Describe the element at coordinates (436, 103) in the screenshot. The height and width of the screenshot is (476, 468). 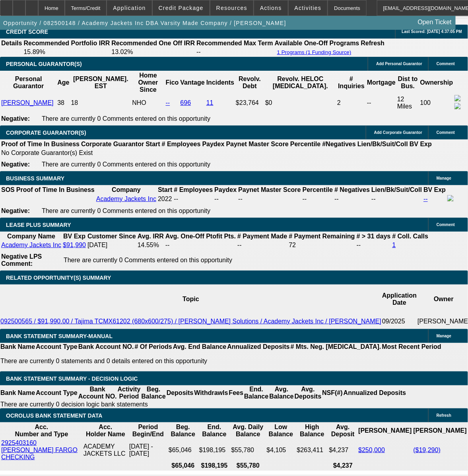
I see `td: 100` at that location.